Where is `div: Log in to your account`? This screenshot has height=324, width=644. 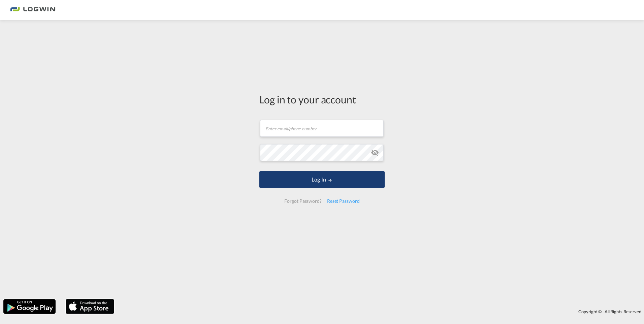 div: Log in to your account is located at coordinates (322, 99).